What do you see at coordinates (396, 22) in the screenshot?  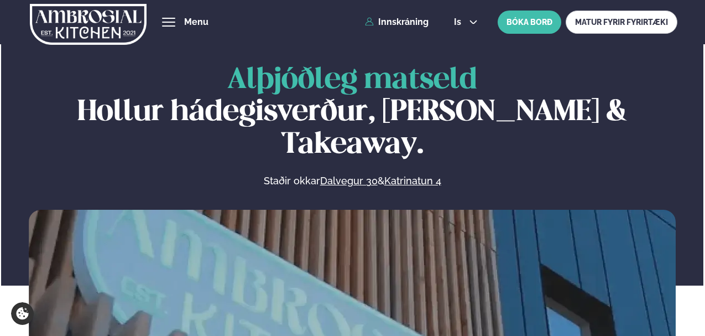 I see `a: Innskráning` at bounding box center [396, 22].